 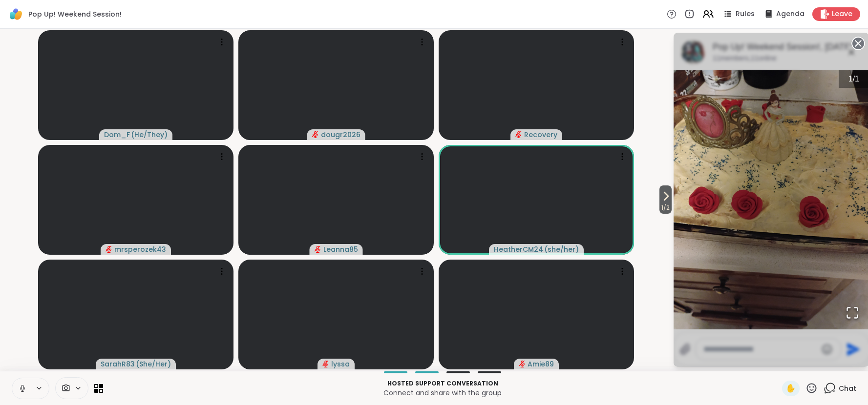 I want to click on span: mrsperozek43, so click(x=140, y=250).